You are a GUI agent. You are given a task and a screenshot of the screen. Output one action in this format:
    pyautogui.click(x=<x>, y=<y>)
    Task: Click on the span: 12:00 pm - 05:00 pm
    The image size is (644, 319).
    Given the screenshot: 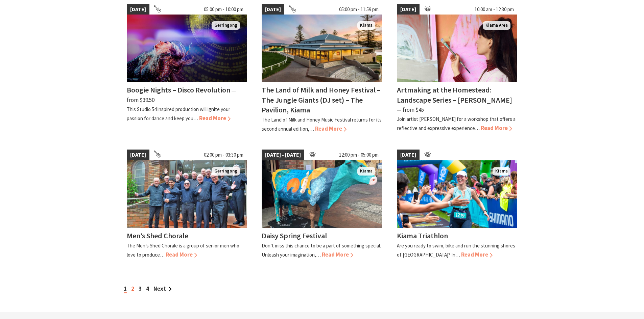 What is the action you would take?
    pyautogui.click(x=358, y=155)
    